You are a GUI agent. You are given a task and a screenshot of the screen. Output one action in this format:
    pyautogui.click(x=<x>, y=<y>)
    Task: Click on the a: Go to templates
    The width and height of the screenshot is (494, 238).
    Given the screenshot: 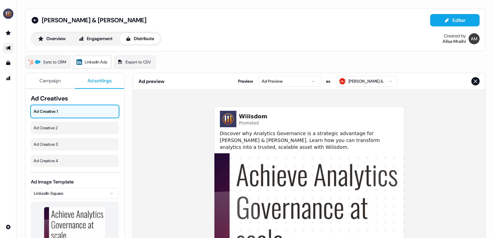 What is the action you would take?
    pyautogui.click(x=8, y=63)
    